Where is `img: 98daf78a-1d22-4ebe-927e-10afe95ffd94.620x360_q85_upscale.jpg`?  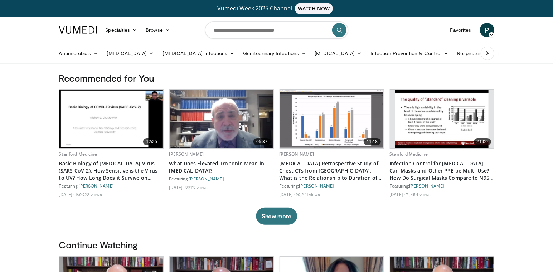
img: 98daf78a-1d22-4ebe-927e-10afe95ffd94.620x360_q85_upscale.jpg is located at coordinates (222, 119).